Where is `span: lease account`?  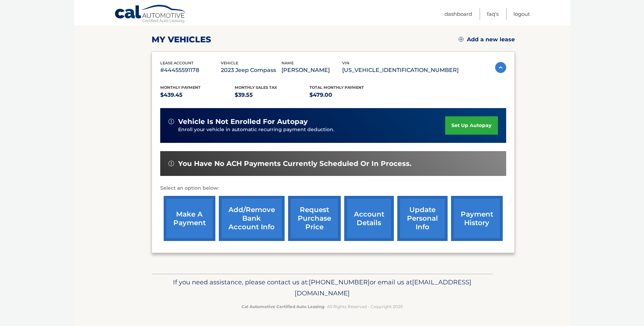 span: lease account is located at coordinates (177, 63).